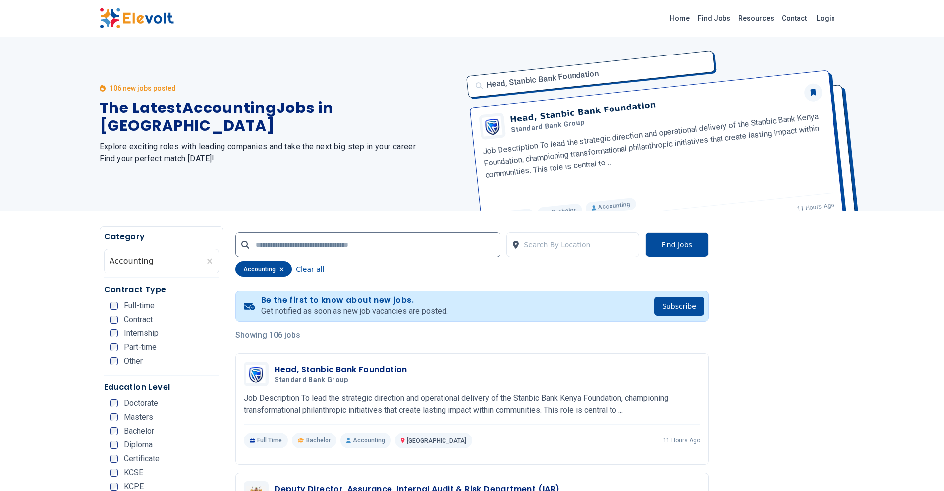 This screenshot has height=491, width=944. Describe the element at coordinates (114, 459) in the screenshot. I see `input: Certificate` at that location.